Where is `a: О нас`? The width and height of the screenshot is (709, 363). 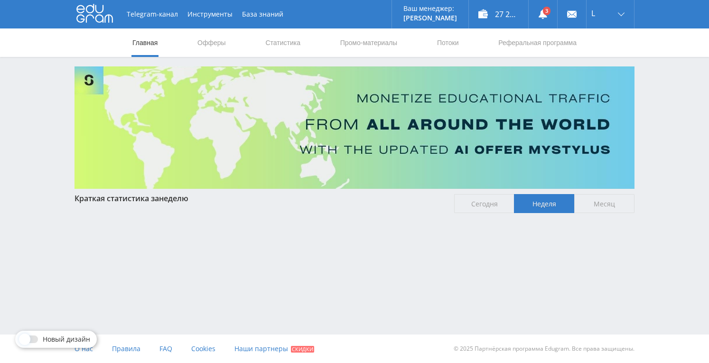
a: О нас is located at coordinates (84, 349).